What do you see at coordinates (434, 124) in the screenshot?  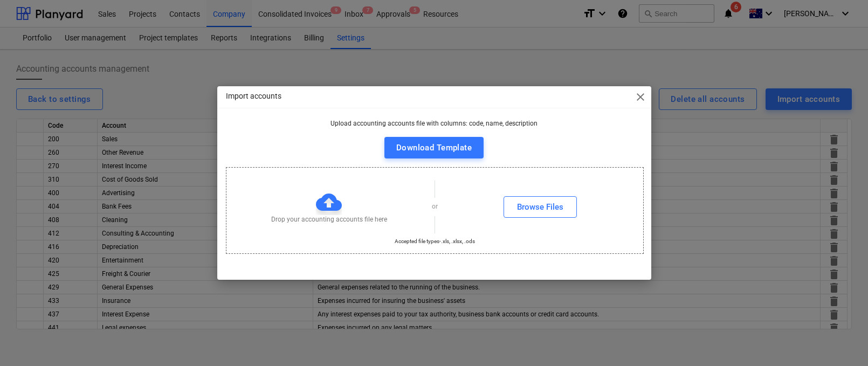 I see `p: Upload accounting accounts file with columns:` at bounding box center [434, 124].